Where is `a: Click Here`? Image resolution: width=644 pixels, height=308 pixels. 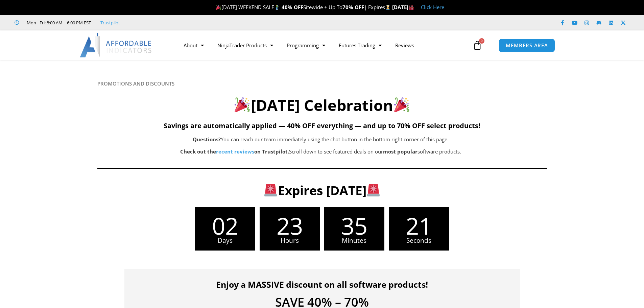 a: Click Here is located at coordinates (433, 7).